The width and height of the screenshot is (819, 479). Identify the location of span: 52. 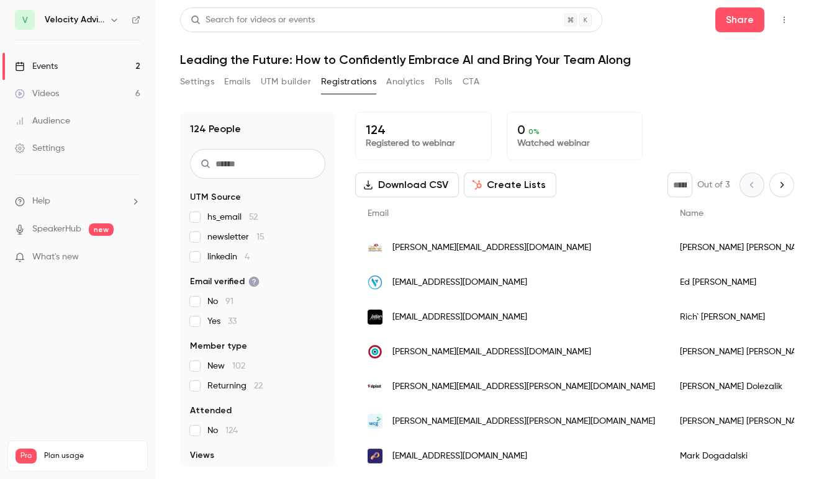
(253, 217).